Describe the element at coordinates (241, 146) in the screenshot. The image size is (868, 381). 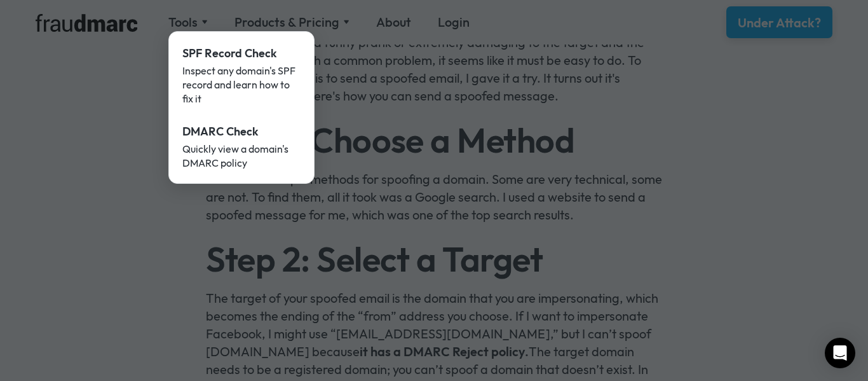
I see `a: DMARC CheckQuickly view a domain's DMARC policy` at that location.